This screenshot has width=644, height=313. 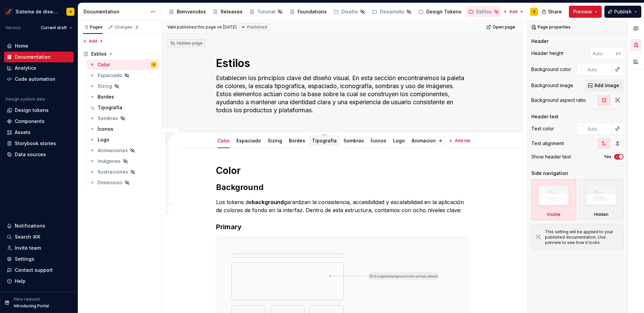 What do you see at coordinates (275, 141) in the screenshot?
I see `div: Sizing` at bounding box center [275, 141].